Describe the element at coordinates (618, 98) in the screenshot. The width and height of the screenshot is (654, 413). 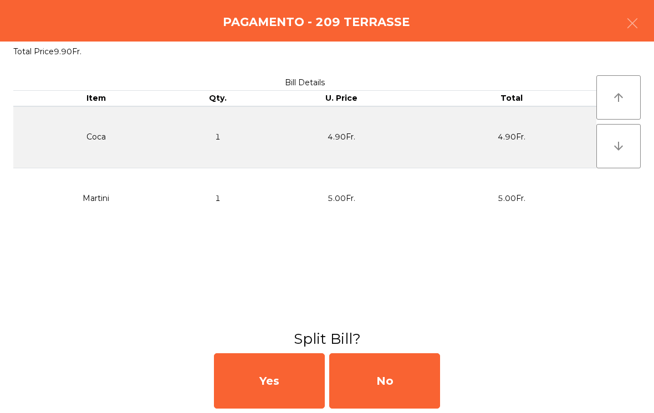
I see `button: arrow_upward` at that location.